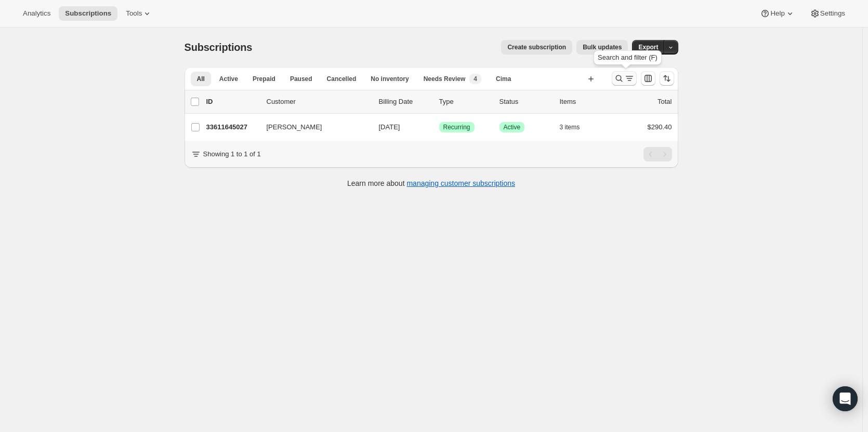 The height and width of the screenshot is (432, 868). Describe the element at coordinates (648, 78) in the screenshot. I see `button: Customize table column order and visibility` at that location.